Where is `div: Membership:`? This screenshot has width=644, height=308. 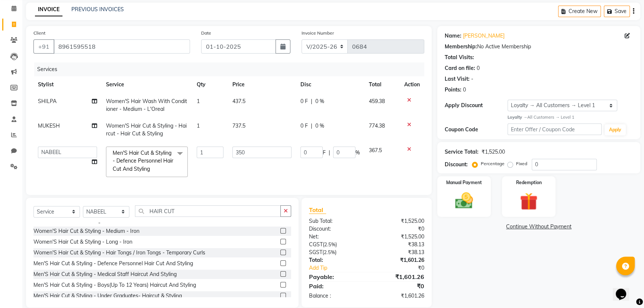
div: Membership: is located at coordinates (461, 46).